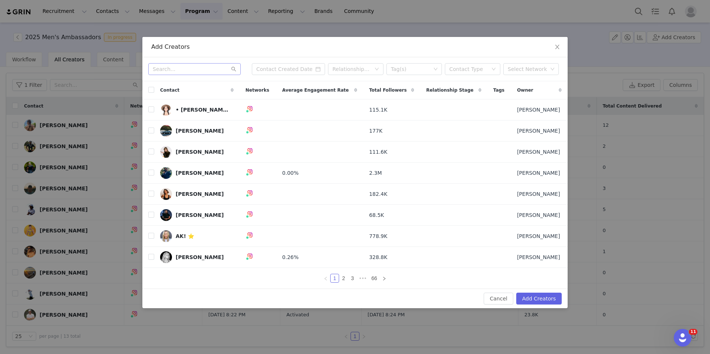  Describe the element at coordinates (166, 152) in the screenshot. I see `img: 5cf1c4cc-eedb-4ccf-85b0-93c6e8cffce9.jpg` at that location.